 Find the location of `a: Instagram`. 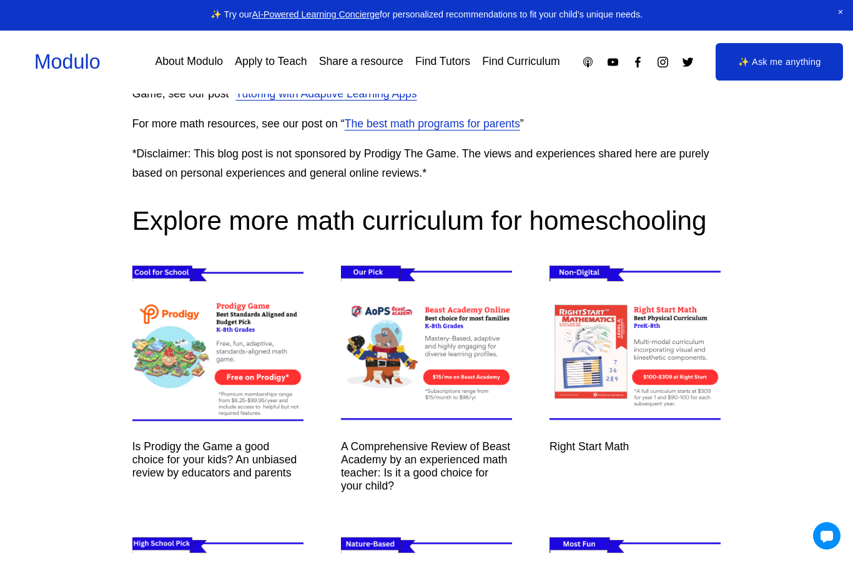

a: Instagram is located at coordinates (663, 62).